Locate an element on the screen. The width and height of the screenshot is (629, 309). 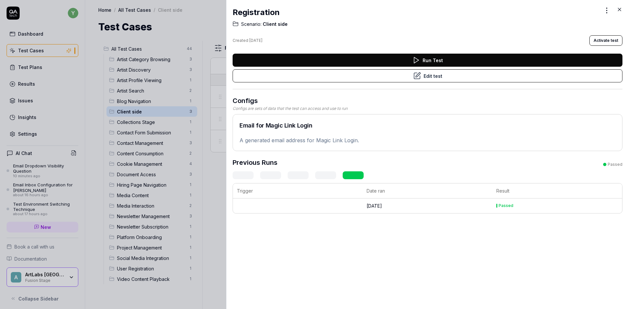
button: Edit test is located at coordinates (427, 76).